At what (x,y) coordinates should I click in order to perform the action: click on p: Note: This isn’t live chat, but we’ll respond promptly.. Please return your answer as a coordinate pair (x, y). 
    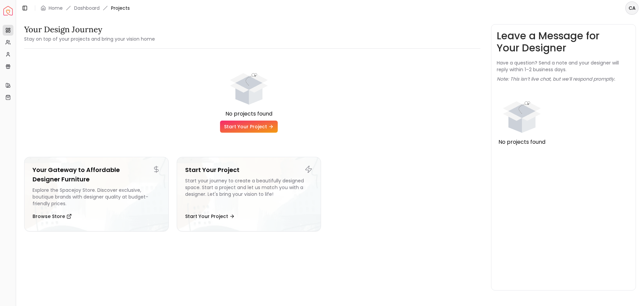
    Looking at the image, I should click on (556, 79).